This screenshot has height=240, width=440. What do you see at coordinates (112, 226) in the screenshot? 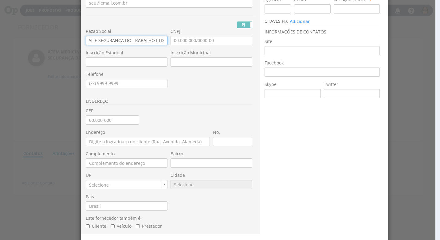
I see `input: Veículo` at bounding box center [112, 226].